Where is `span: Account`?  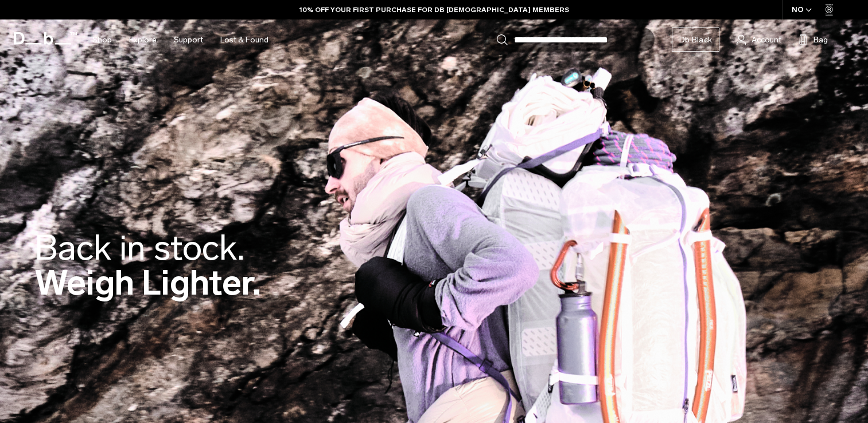
span: Account is located at coordinates (766, 39).